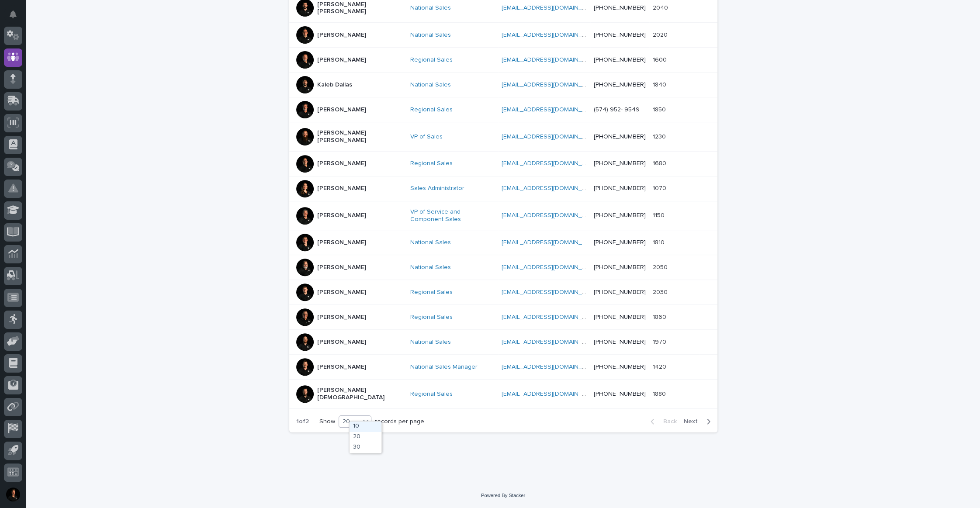 Image resolution: width=980 pixels, height=508 pixels. Describe the element at coordinates (444, 367) in the screenshot. I see `a: National Sales Manager` at that location.